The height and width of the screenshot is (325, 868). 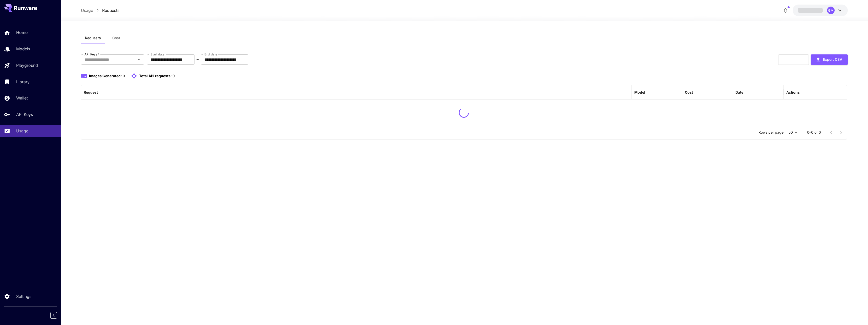 What do you see at coordinates (211, 54) in the screenshot?
I see `label: End date` at bounding box center [211, 54].